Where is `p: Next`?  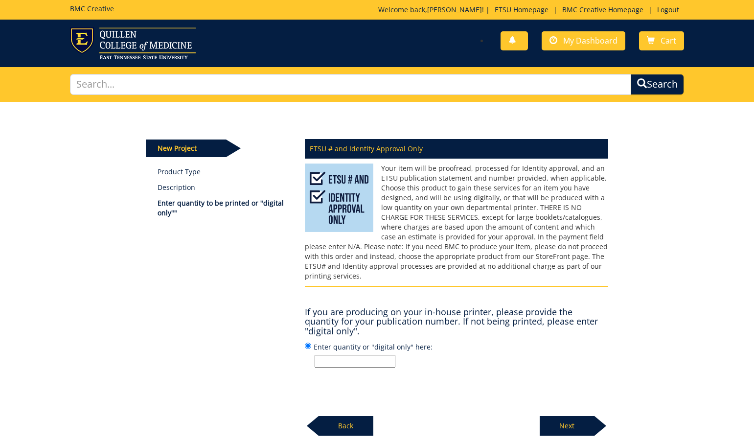 p: Next is located at coordinates (567, 426).